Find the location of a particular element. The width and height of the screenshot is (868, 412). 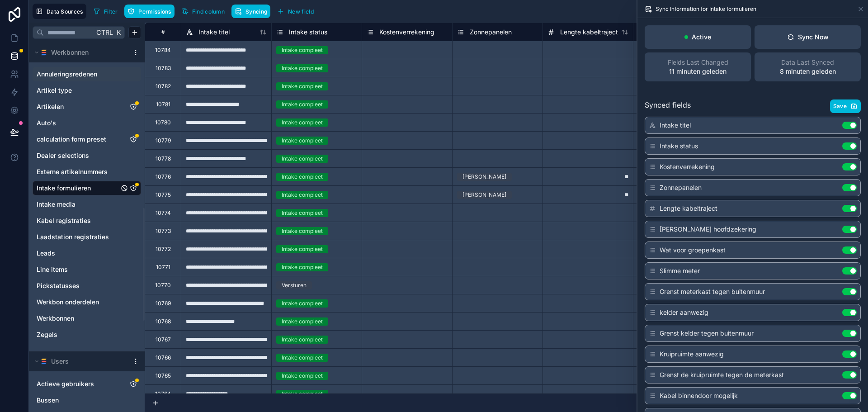

span: Dealer selections is located at coordinates (63, 155).